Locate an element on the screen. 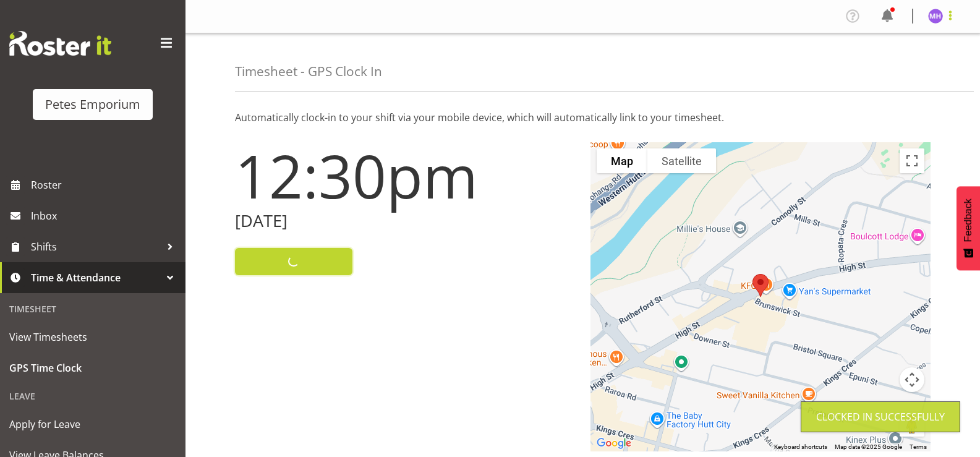 The width and height of the screenshot is (980, 457). img: Google is located at coordinates (614, 444).